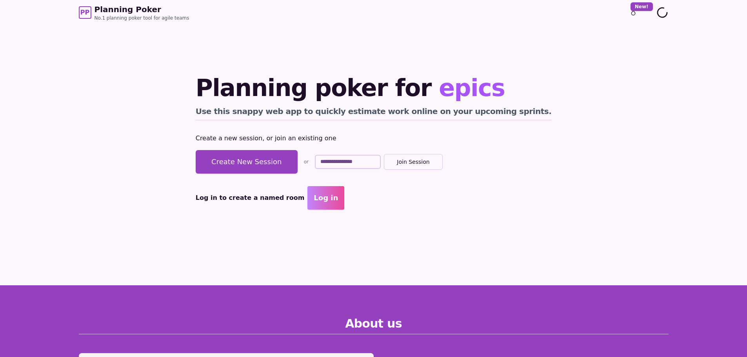 The image size is (747, 357). What do you see at coordinates (642, 7) in the screenshot?
I see `div: New!` at bounding box center [642, 7].